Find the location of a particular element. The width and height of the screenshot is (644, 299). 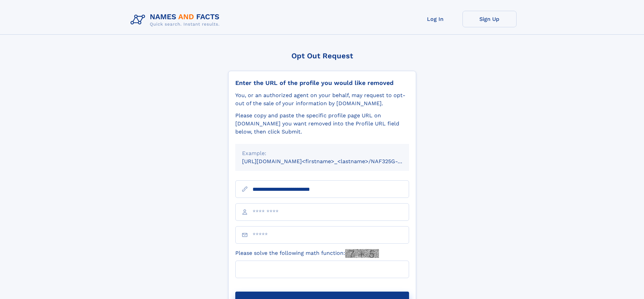

a: Sign Up is located at coordinates (489, 19).